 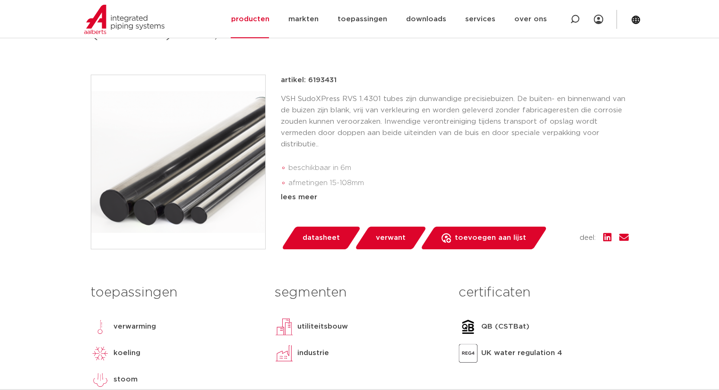 I want to click on h3: toepassingen, so click(x=175, y=293).